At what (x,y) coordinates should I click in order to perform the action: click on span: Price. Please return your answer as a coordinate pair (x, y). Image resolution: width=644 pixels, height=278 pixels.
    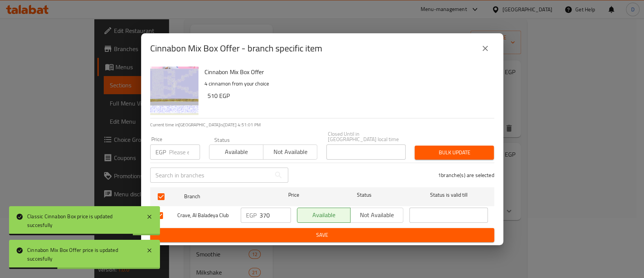
    Looking at the image, I should click on (294, 195).